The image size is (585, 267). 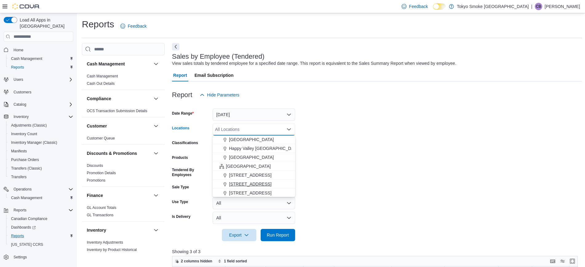 What do you see at coordinates (19, 177) in the screenshot?
I see `a: Transfers` at bounding box center [19, 177].